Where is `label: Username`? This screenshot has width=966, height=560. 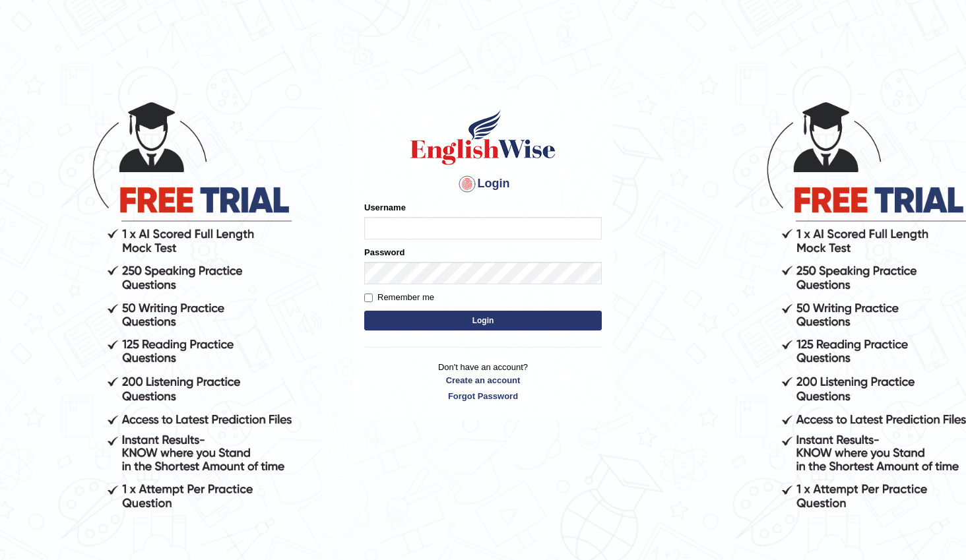
label: Username is located at coordinates (385, 207).